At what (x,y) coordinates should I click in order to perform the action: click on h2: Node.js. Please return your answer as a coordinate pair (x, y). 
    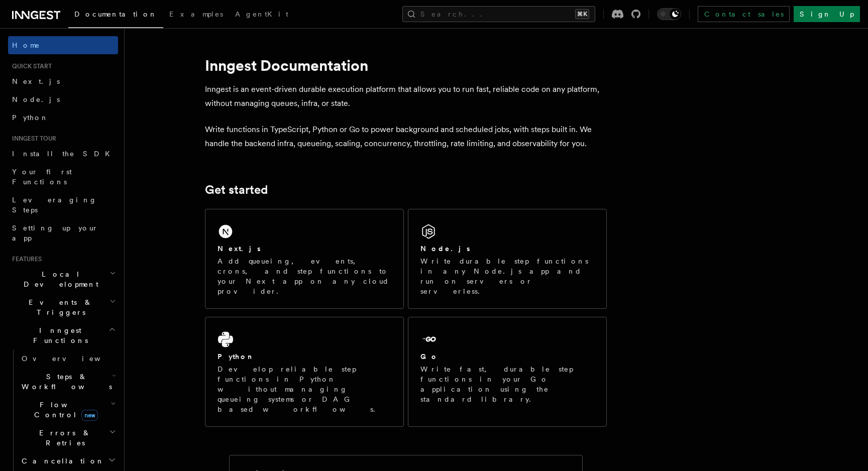
    Looking at the image, I should click on (445, 248).